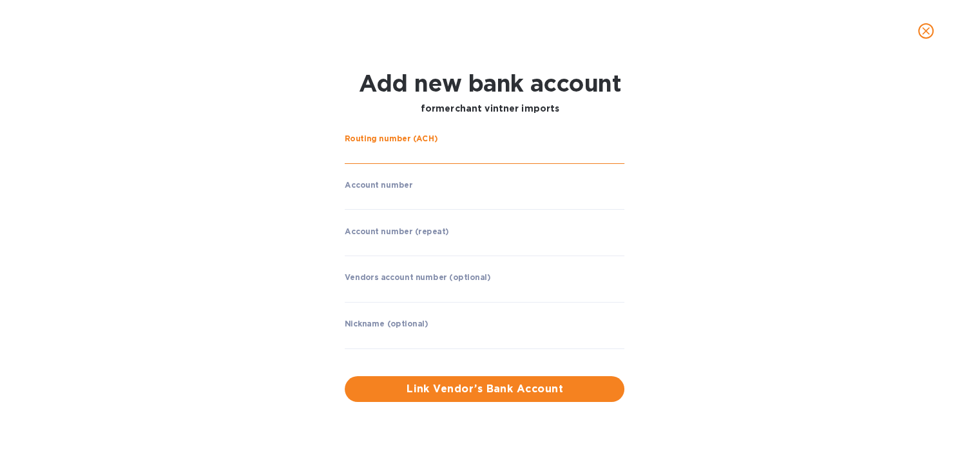  I want to click on label: Routing number (ACH), so click(391, 138).